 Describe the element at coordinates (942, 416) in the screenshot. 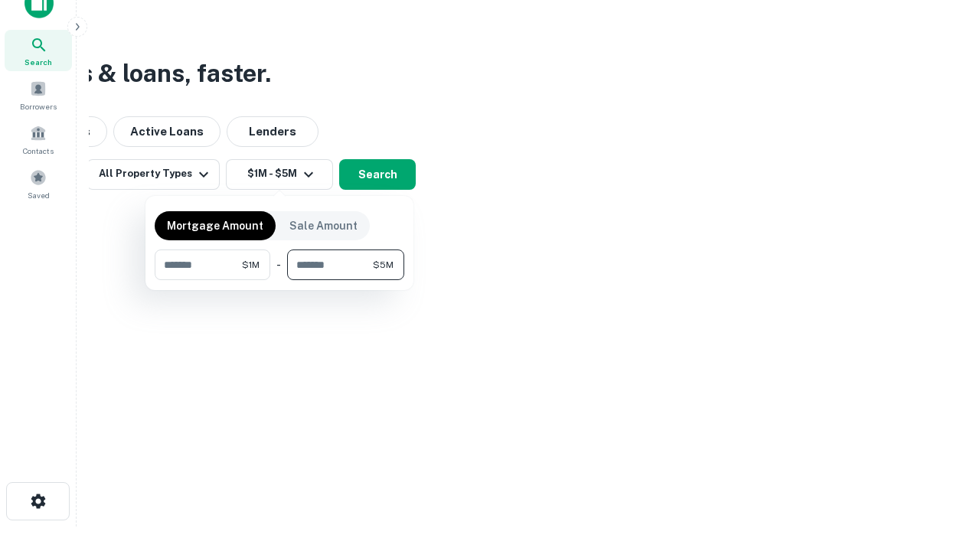

I see `div: Chat Widget` at that location.